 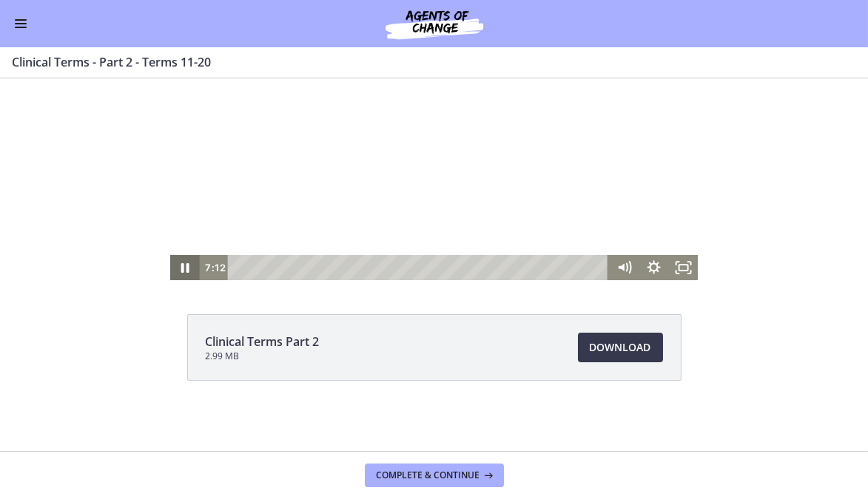 What do you see at coordinates (419, 283) in the screenshot?
I see `div: Playbar` at bounding box center [419, 283].